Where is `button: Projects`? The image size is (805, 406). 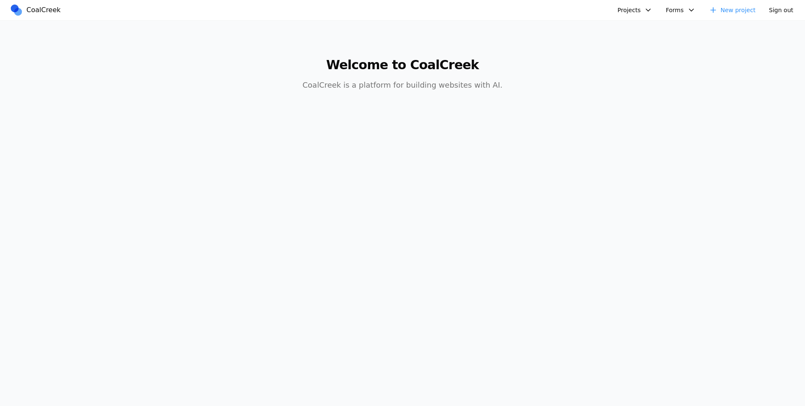
button: Projects is located at coordinates (635, 10).